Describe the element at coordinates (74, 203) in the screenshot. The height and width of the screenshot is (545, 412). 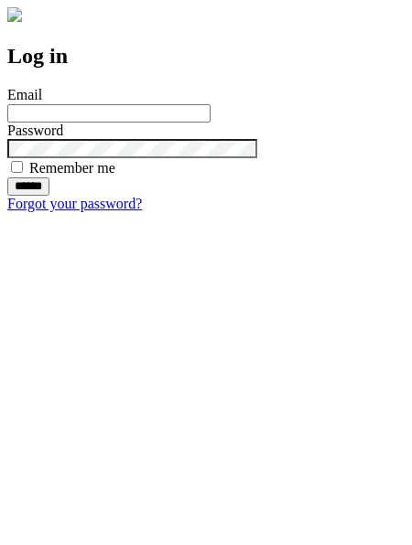
I see `a: Forgot your password?` at that location.